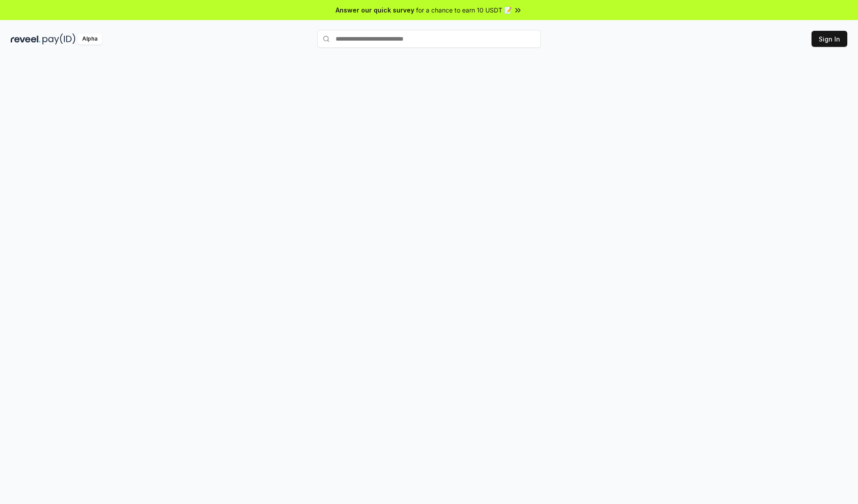 This screenshot has width=858, height=504. What do you see at coordinates (464, 10) in the screenshot?
I see `span: for a chance to earn 10 USDT 📝` at bounding box center [464, 10].